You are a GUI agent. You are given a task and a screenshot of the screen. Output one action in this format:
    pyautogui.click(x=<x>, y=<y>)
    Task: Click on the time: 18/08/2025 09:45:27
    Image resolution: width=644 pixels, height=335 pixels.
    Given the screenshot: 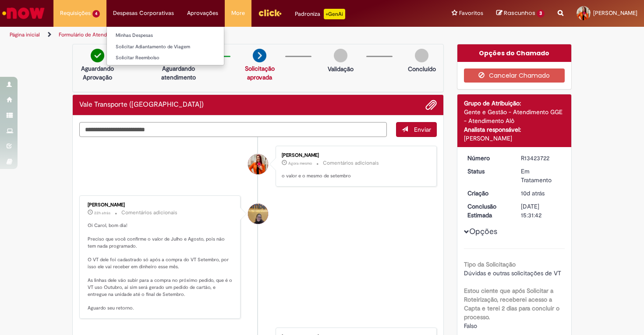 What is the action you would take?
    pyautogui.click(x=532, y=193)
    